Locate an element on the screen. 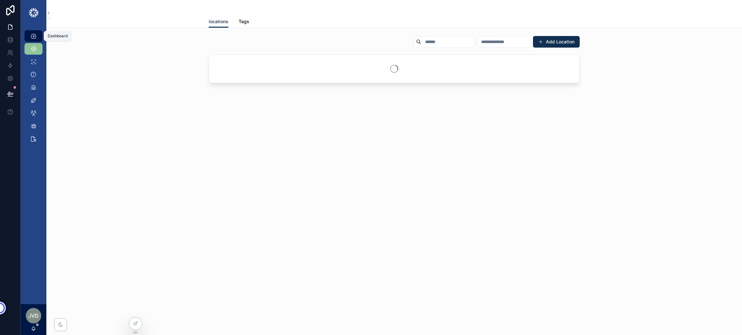  a: Add Location is located at coordinates (556, 42).